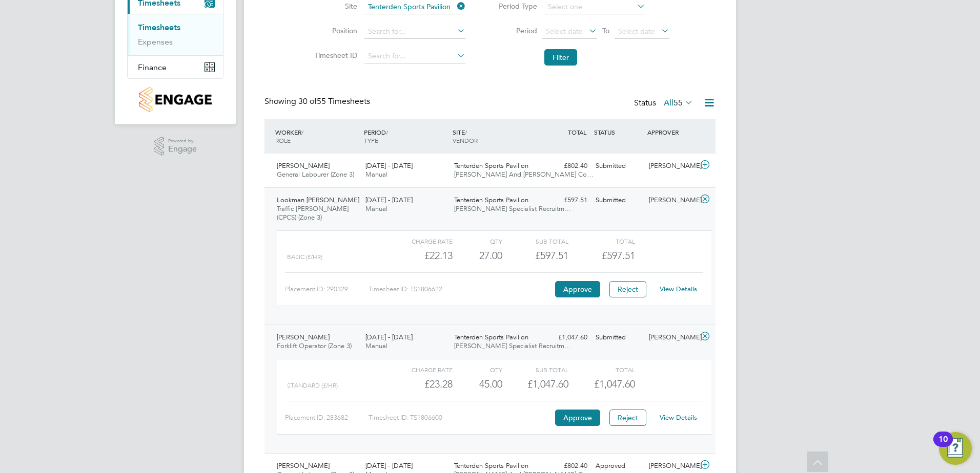 The height and width of the screenshot is (473, 980). What do you see at coordinates (175, 67) in the screenshot?
I see `button: Finance` at bounding box center [175, 67].